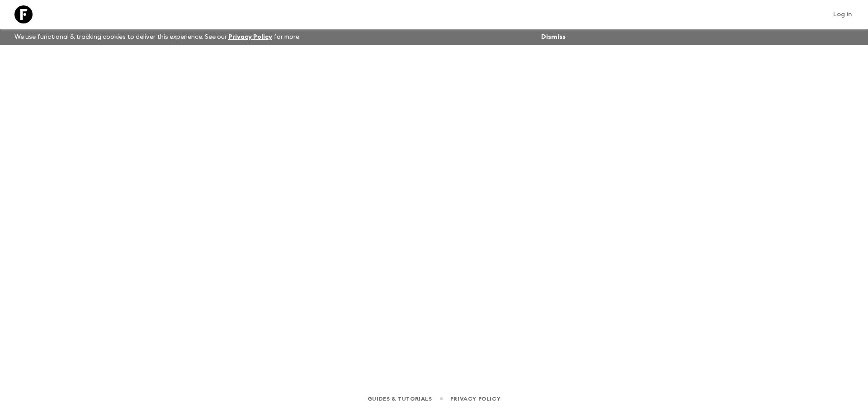 This screenshot has width=868, height=411. I want to click on a: Log in, so click(842, 15).